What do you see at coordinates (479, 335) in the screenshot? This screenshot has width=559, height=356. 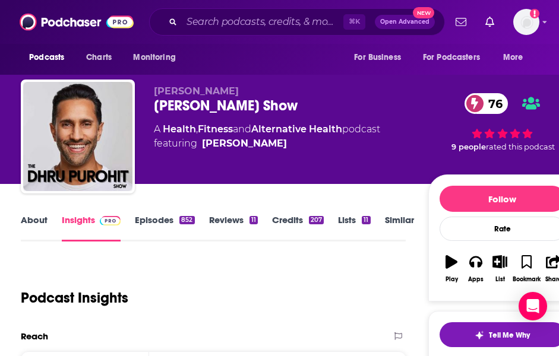 I see `img: tell me why sparkle` at bounding box center [479, 335].